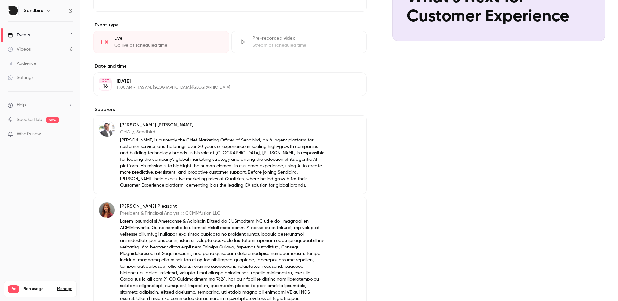 The width and height of the screenshot is (618, 301). I want to click on img: Charles Studt, so click(107, 129).